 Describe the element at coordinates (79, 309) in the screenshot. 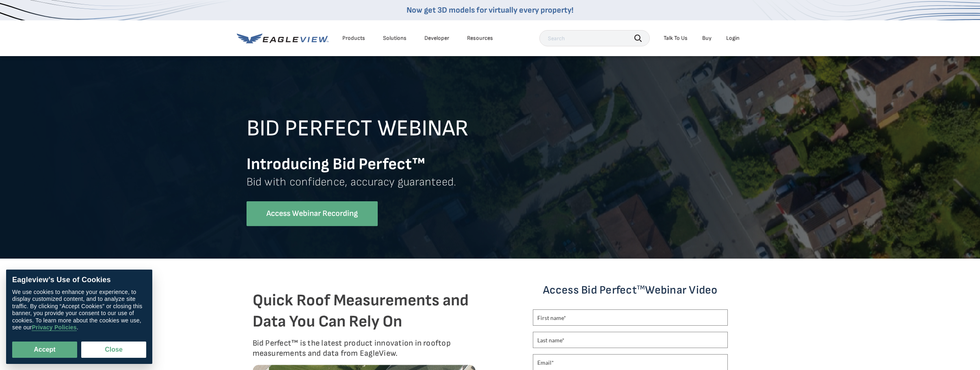

I see `div: We use cookies to enhance your experience, to display customized content, and to analyze site tra...` at that location.